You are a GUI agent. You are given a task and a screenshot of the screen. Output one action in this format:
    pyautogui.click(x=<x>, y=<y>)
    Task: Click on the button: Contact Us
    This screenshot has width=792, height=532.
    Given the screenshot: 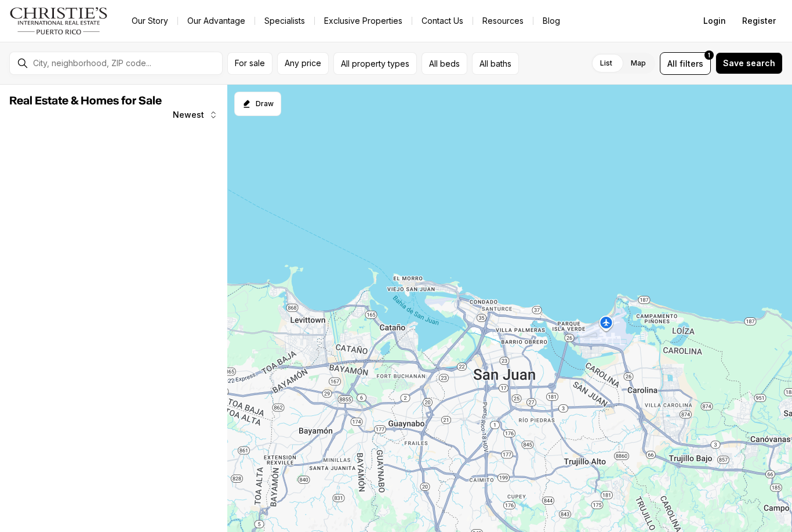 What is the action you would take?
    pyautogui.click(x=443, y=21)
    